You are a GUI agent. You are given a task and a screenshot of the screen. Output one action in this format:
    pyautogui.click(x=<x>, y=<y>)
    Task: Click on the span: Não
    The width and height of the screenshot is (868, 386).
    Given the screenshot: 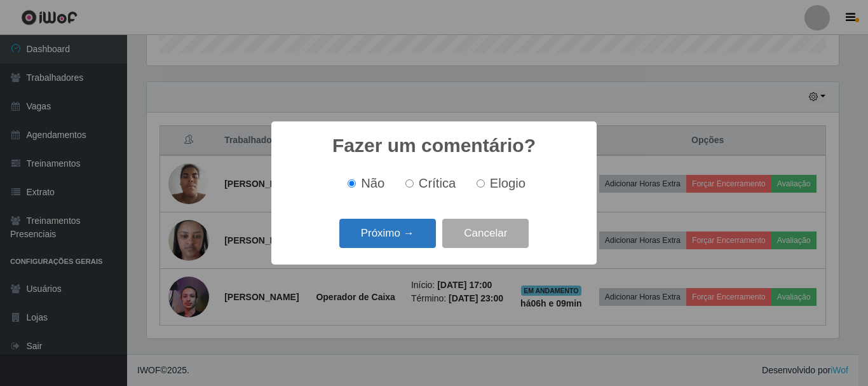 What is the action you would take?
    pyautogui.click(x=372, y=183)
    